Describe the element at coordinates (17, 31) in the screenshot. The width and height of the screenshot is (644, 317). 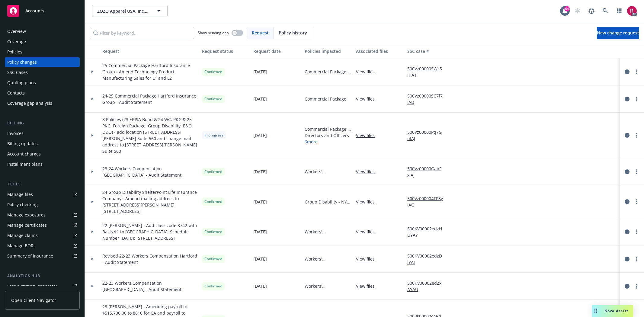
I see `div: Overview` at that location.